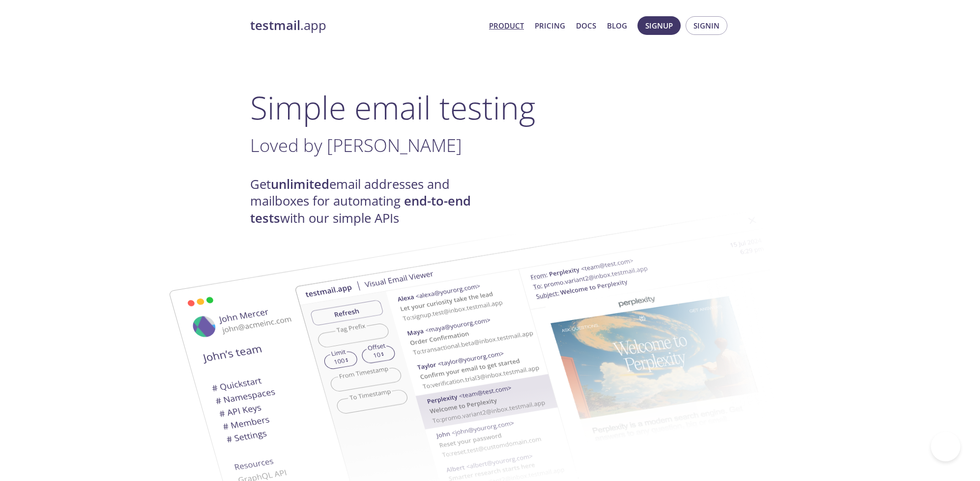 The width and height of the screenshot is (980, 481). What do you see at coordinates (370, 201) in the screenshot?
I see `h4: Get email addresses and mailboxes for automating with our simple APIs` at bounding box center [370, 201].